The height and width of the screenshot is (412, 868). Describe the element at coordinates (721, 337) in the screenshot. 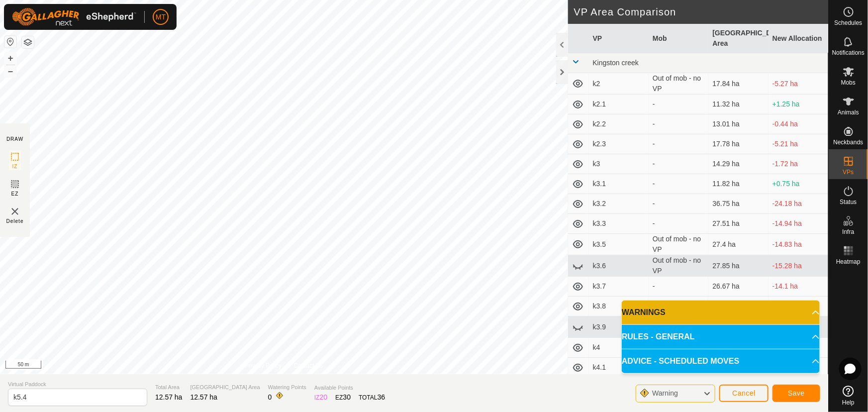

I see `p-accordion-header: RULES - GENERAL` at that location.